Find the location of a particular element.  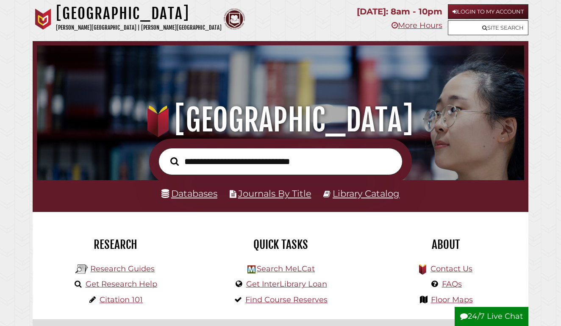

i: Search is located at coordinates (174, 161).